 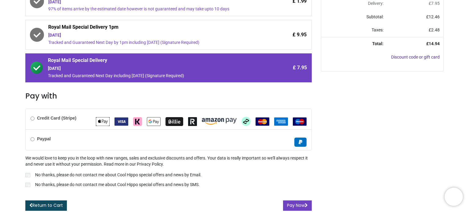 What do you see at coordinates (154, 121) in the screenshot?
I see `span: Google Pay` at bounding box center [154, 121].